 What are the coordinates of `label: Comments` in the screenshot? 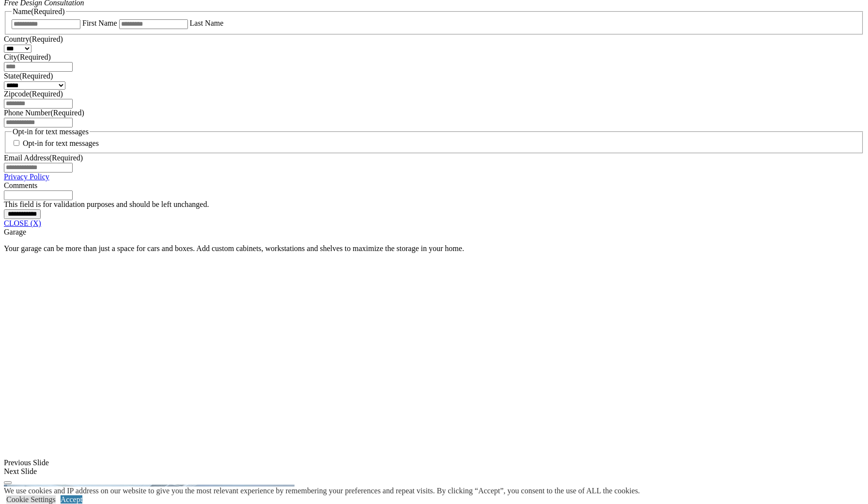 It's located at (20, 185).